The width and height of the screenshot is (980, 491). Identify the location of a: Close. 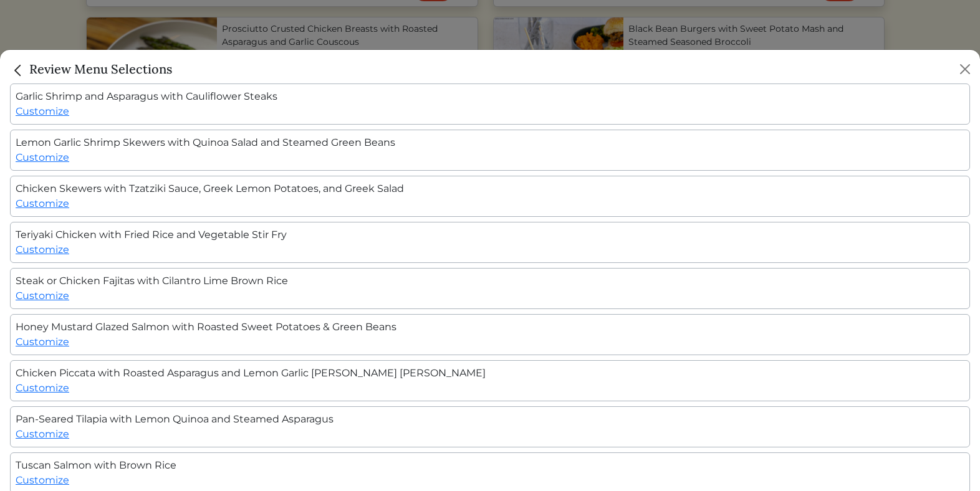
(20, 69).